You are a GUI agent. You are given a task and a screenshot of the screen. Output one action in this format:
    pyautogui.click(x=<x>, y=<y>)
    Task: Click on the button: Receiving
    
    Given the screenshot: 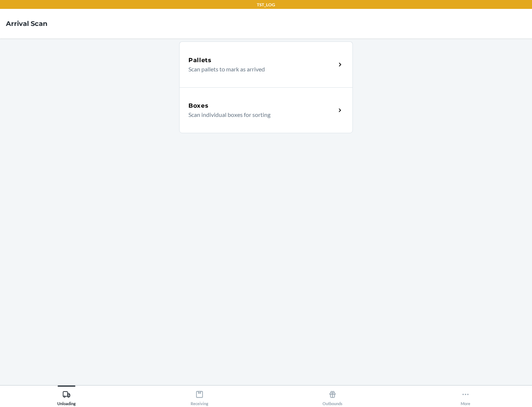 What is the action you would take?
    pyautogui.click(x=200, y=395)
    